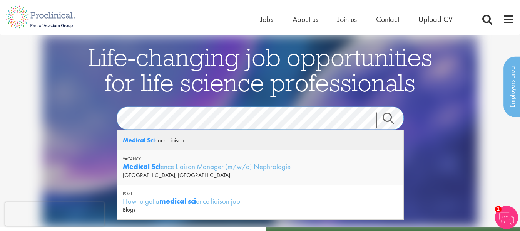 Image resolution: width=520 pixels, height=231 pixels. I want to click on strong: medical sci, so click(178, 201).